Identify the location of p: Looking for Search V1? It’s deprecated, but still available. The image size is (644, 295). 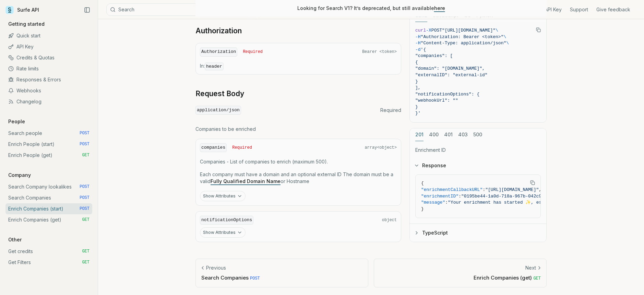
(371, 8).